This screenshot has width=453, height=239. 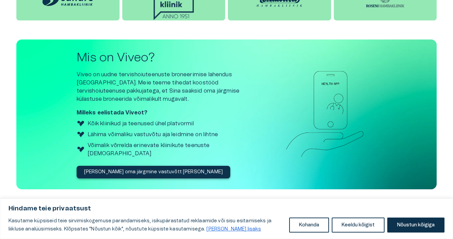 I want to click on h2: Mis on Viveo?, so click(x=167, y=58).